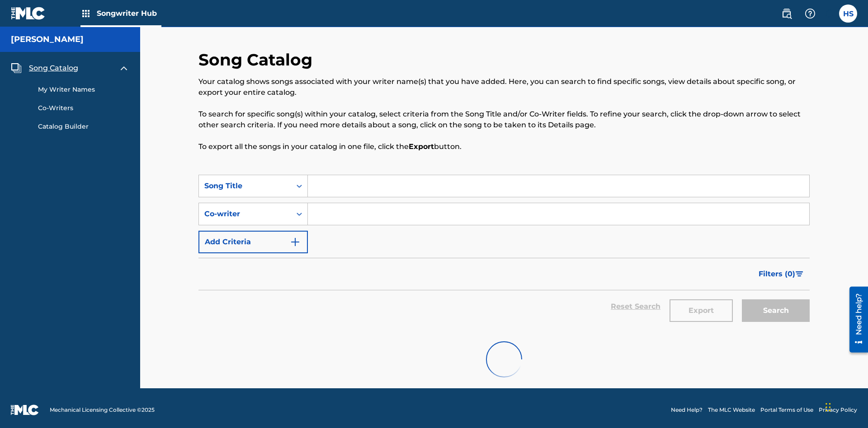 The width and height of the screenshot is (868, 428). What do you see at coordinates (83, 126) in the screenshot?
I see `a: Catalog Builder` at bounding box center [83, 126].